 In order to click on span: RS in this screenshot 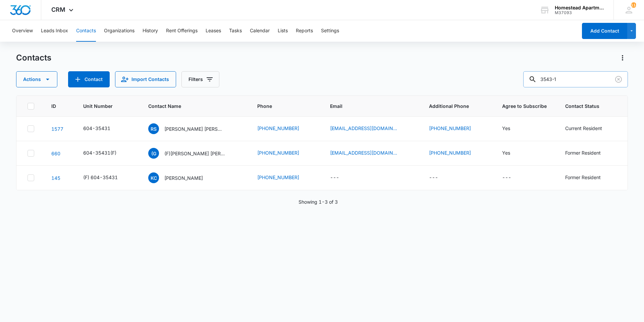, I will do `click(154, 129)`.